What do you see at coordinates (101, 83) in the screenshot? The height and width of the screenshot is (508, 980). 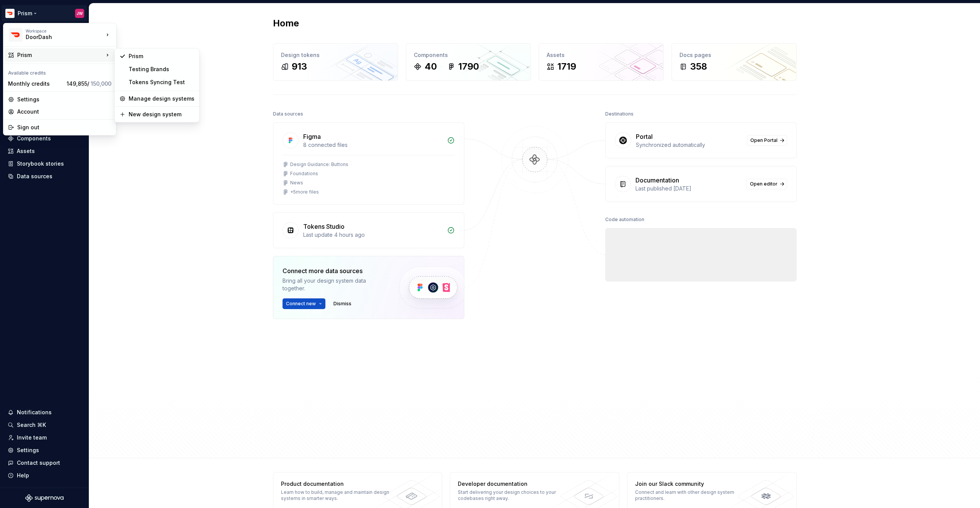 I see `span: 150,000` at bounding box center [101, 83].